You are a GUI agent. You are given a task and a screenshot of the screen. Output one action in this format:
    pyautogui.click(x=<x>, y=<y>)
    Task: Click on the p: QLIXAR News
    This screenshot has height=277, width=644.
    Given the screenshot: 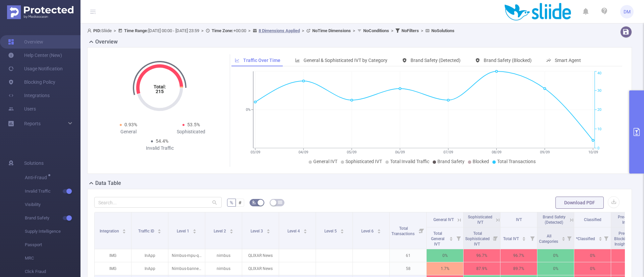 What is the action you would take?
    pyautogui.click(x=260, y=268)
    